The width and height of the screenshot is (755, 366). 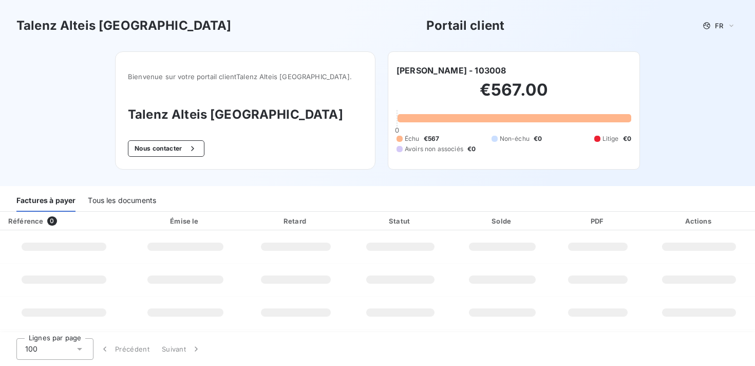 What do you see at coordinates (185, 221) in the screenshot?
I see `div: Émise le` at bounding box center [185, 221].